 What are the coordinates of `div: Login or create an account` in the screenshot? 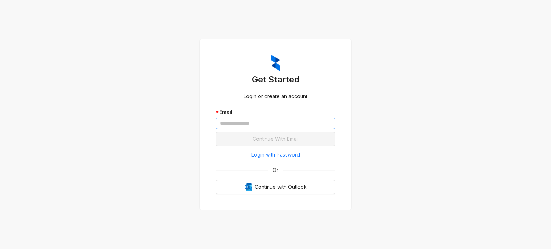 It's located at (275, 96).